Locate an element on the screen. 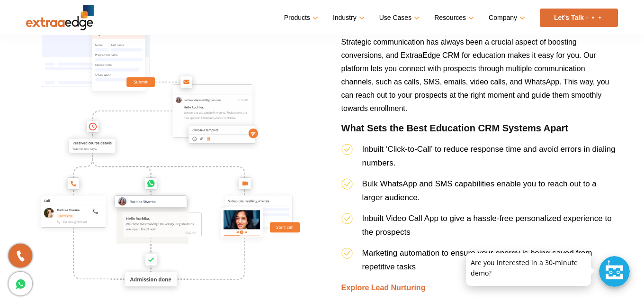 This screenshot has width=644, height=304. span: Bulk WhatsApp and SMS capabilities enable you to reach out to a larger audience. is located at coordinates (480, 191).